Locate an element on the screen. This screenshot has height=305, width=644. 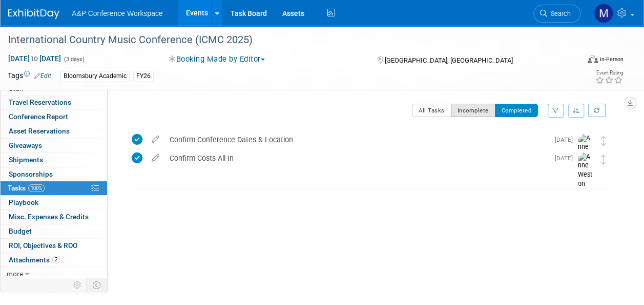
div: International Country Music Conference (ICMC 2025) is located at coordinates (287, 40).